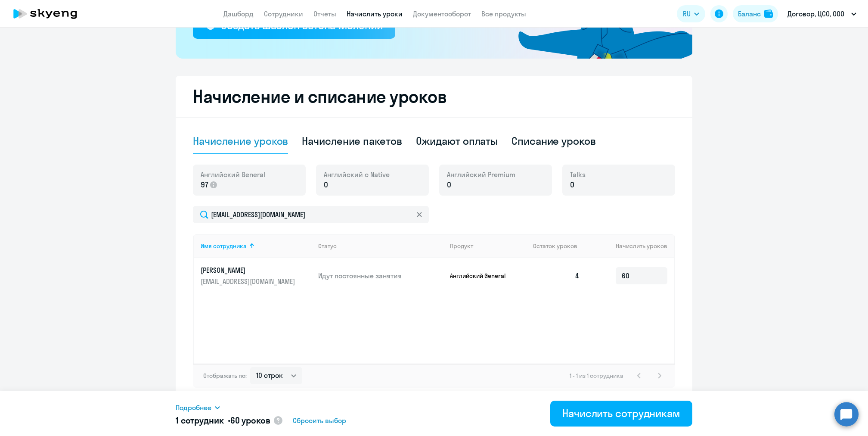 The height and width of the screenshot is (436, 868). What do you see at coordinates (320, 420) in the screenshot?
I see `span: Сбросить выбор` at bounding box center [320, 420].